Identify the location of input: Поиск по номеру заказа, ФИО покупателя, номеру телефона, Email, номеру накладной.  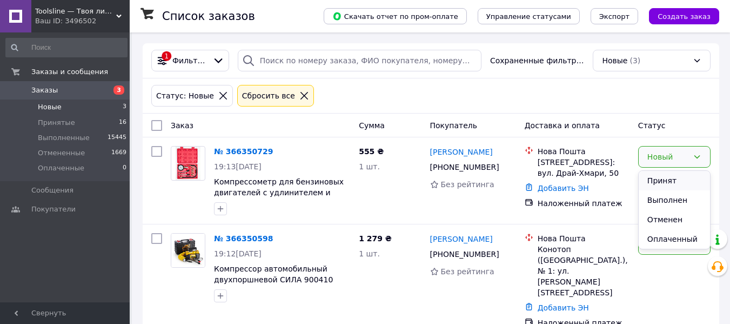
(359, 60).